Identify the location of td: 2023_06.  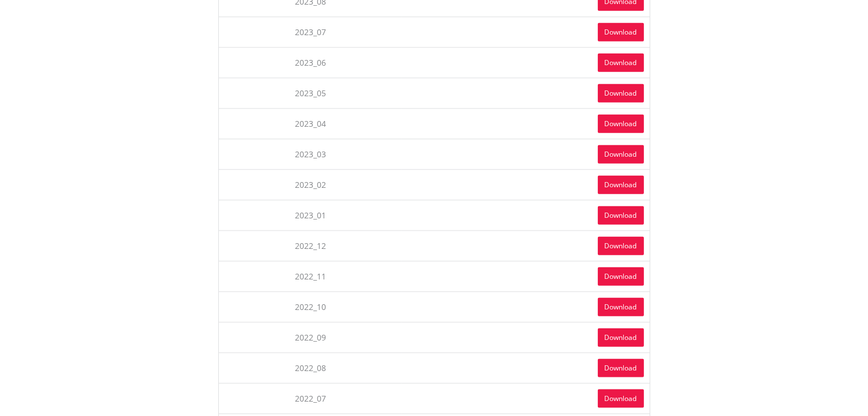
(310, 62).